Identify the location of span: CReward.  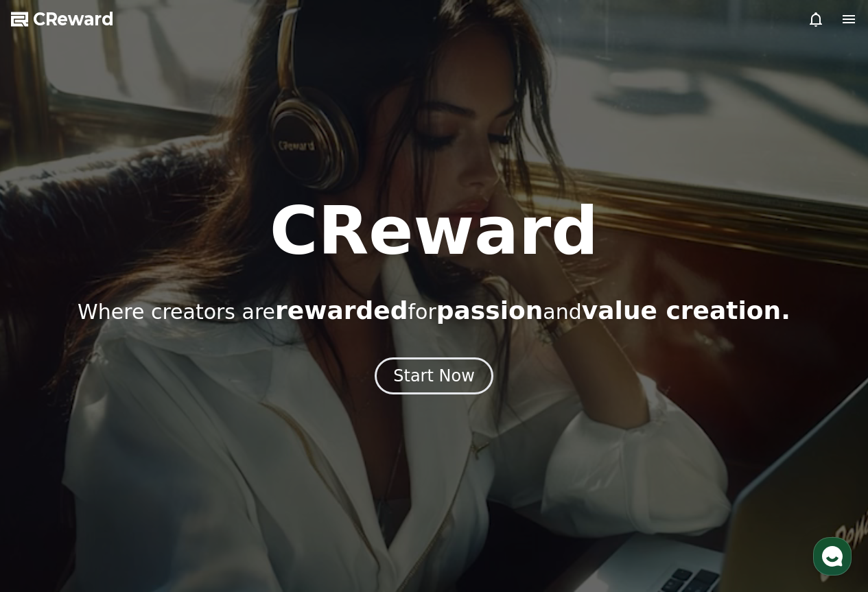
(73, 19).